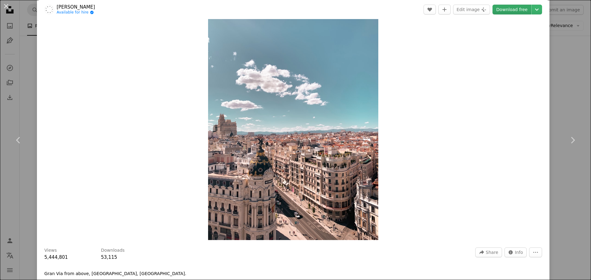 Image resolution: width=591 pixels, height=280 pixels. Describe the element at coordinates (489, 253) in the screenshot. I see `button: Share this image` at that location.